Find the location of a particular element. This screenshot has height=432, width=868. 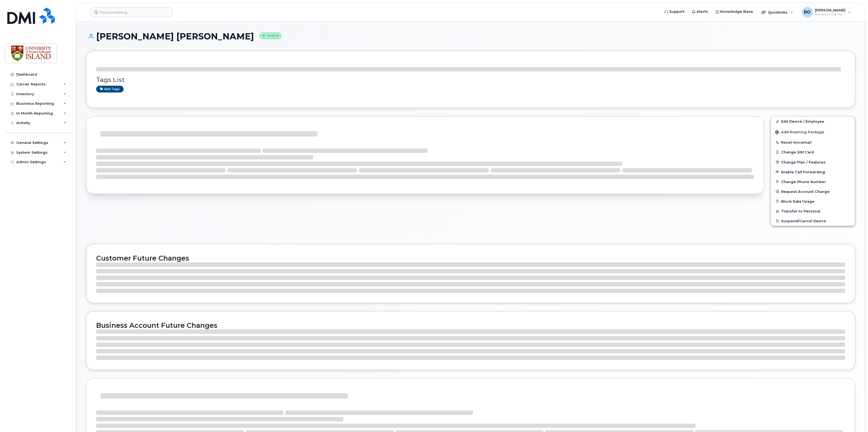

span: Suspend/Cancel Device is located at coordinates (804, 221).